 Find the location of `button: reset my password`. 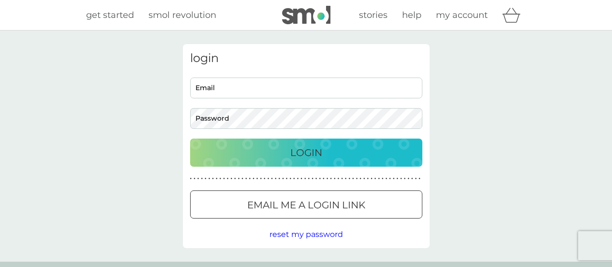

button: reset my password is located at coordinates (306, 234).